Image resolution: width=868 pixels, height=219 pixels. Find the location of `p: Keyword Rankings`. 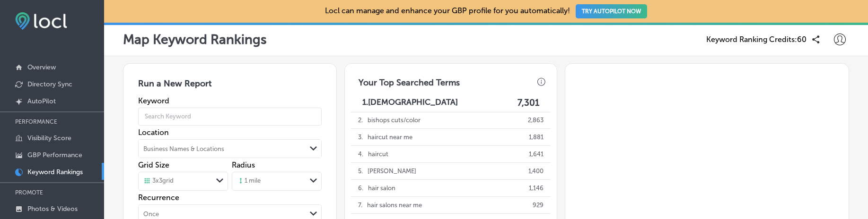

p: Keyword Rankings is located at coordinates (55, 172).